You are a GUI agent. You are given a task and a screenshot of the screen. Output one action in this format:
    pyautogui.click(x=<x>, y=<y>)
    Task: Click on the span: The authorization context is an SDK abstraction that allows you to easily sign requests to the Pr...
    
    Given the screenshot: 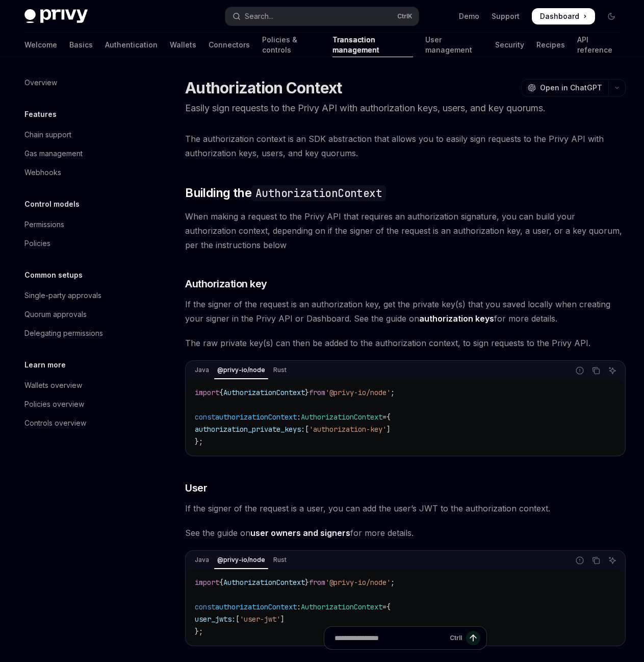 What is the action you would take?
    pyautogui.click(x=406, y=146)
    